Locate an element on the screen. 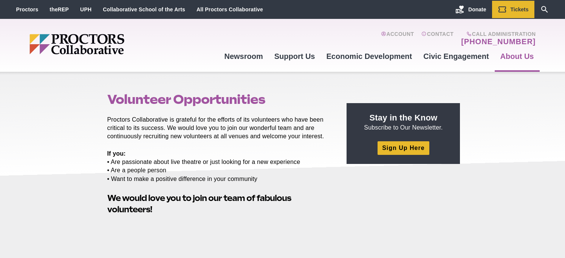  span: Tickets is located at coordinates (520, 9).